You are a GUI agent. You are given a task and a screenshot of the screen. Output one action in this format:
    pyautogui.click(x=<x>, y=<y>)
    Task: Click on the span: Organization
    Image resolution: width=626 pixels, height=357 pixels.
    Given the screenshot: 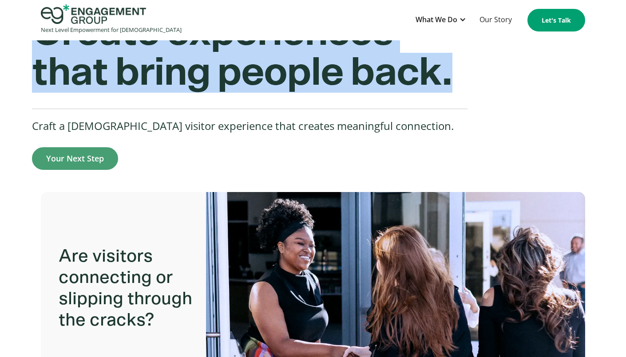 What is the action you would take?
    pyautogui.click(x=209, y=40)
    